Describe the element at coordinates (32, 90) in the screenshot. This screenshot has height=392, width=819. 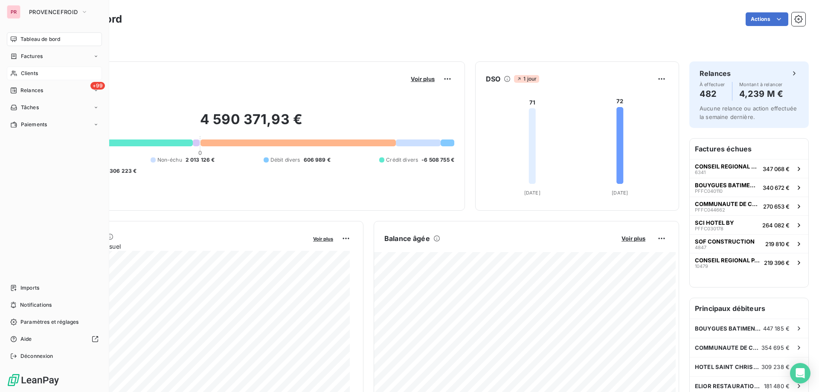
I see `span: Relances` at that location.